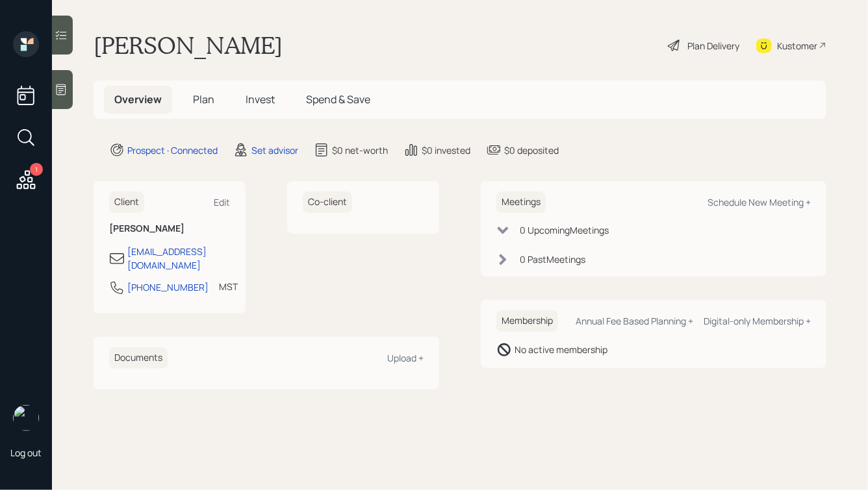 The image size is (868, 490). I want to click on h6: Client, so click(127, 202).